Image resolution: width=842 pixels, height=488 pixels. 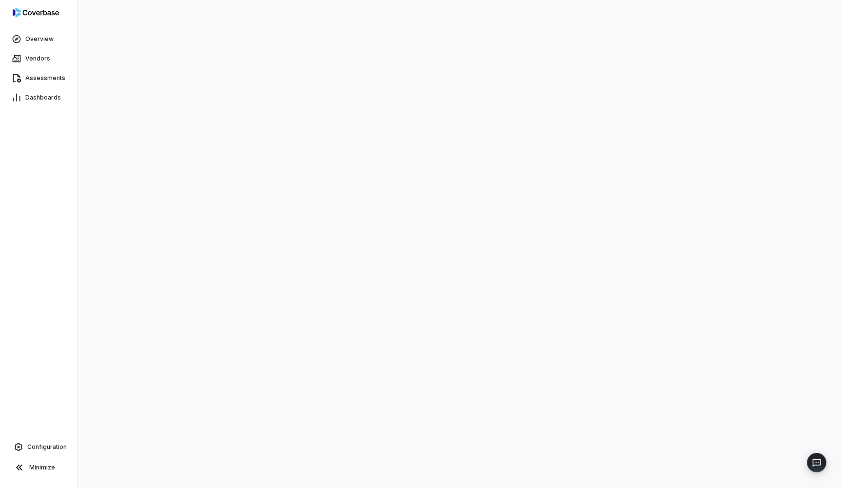 What do you see at coordinates (39, 467) in the screenshot?
I see `button: Minimize` at bounding box center [39, 467].